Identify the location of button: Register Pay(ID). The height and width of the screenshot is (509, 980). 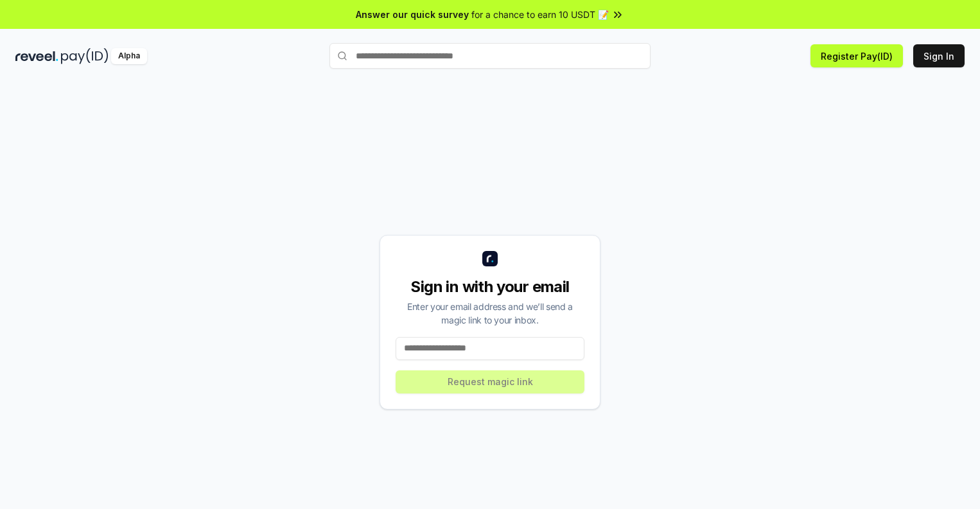
(857, 56).